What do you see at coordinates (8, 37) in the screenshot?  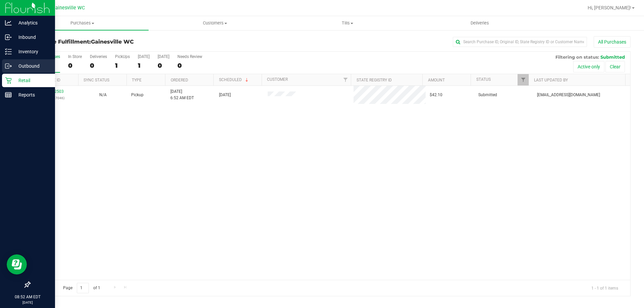 I see `inline-svg: Inbound` at bounding box center [8, 37].